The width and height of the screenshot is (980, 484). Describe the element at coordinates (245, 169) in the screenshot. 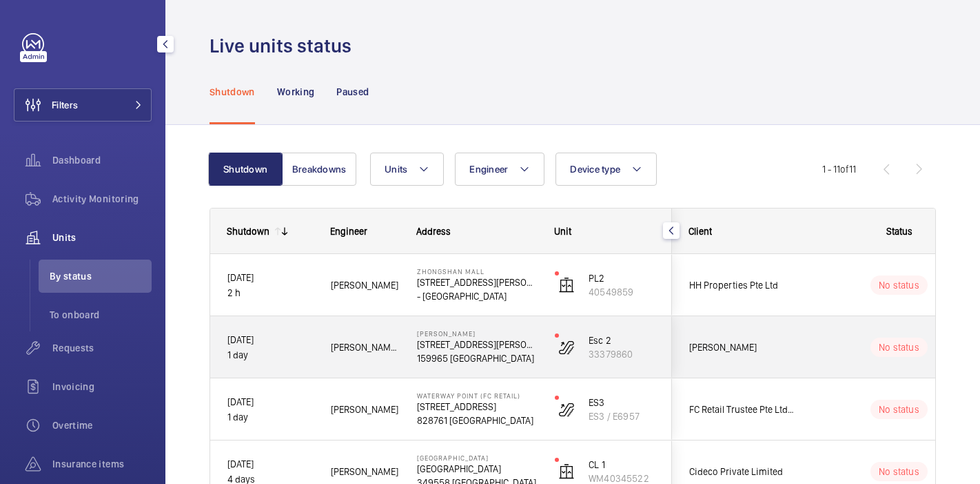

I see `button: Shutdown` at that location.